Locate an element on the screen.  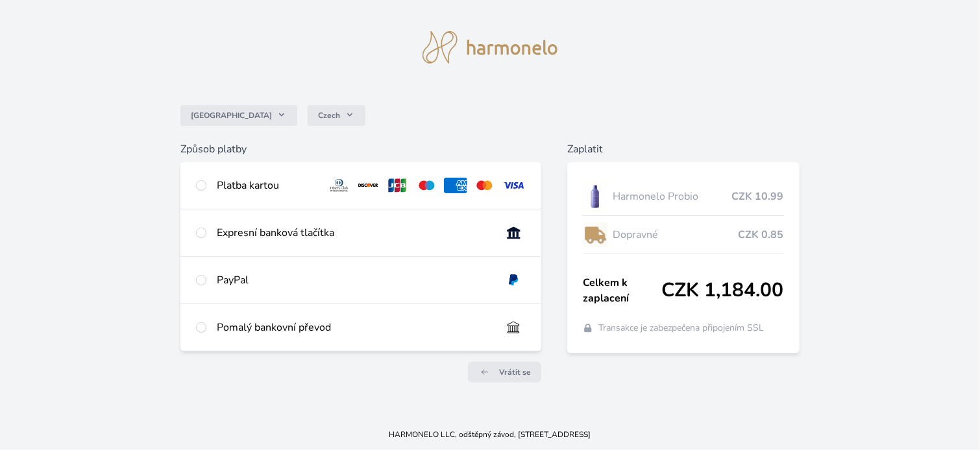
div: PayPal is located at coordinates (354, 280).